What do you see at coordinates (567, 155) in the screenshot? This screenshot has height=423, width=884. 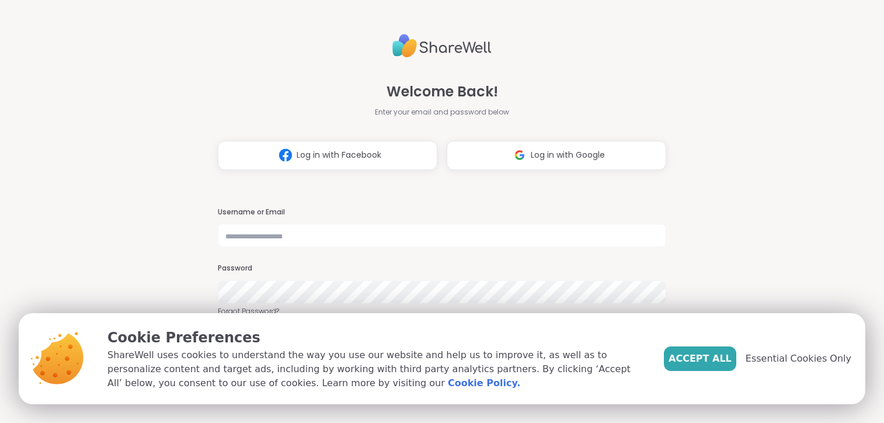 I see `span: Log in with Google` at bounding box center [567, 155].